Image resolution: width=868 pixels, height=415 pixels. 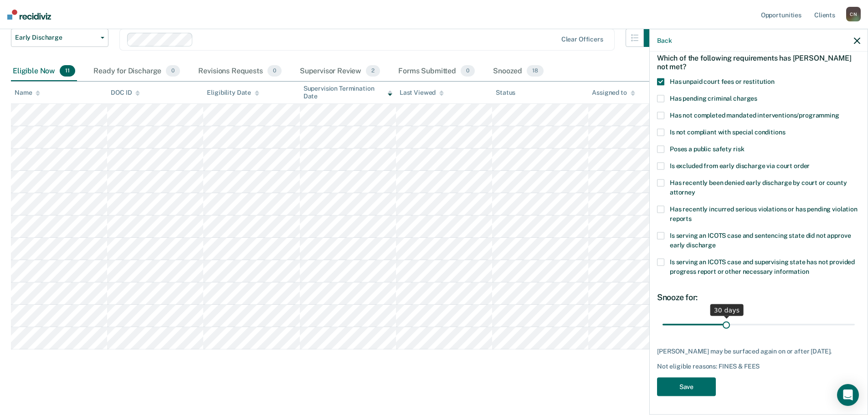 What do you see at coordinates (535, 71) in the screenshot?
I see `span: 18` at bounding box center [535, 71].